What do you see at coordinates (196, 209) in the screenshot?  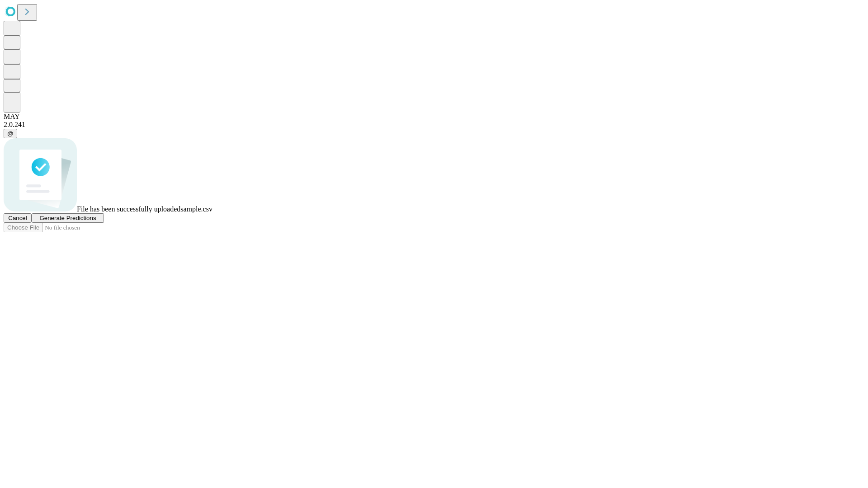 I see `span: sample.csv` at bounding box center [196, 209].